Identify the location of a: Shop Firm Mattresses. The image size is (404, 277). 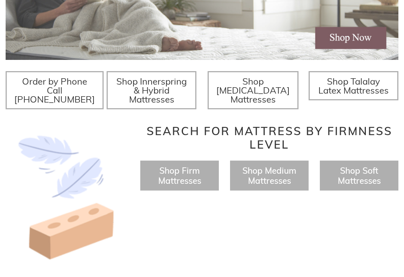
(180, 176).